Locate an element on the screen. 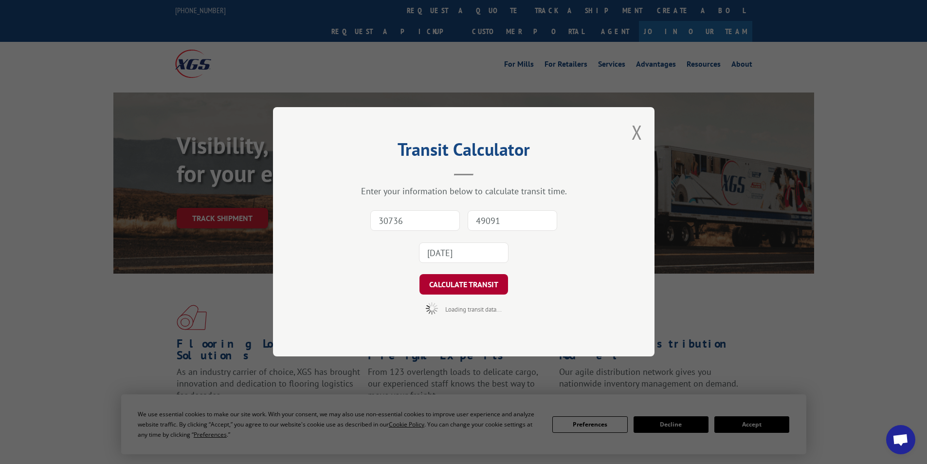 This screenshot has height=464, width=927. div: Enter your information below to calculate transit time. is located at coordinates (464, 191).